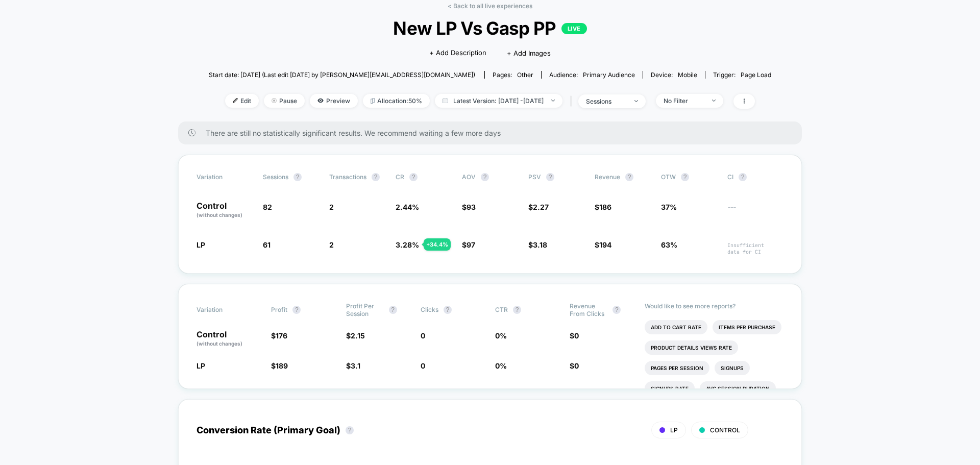  Describe the element at coordinates (606, 101) in the screenshot. I see `div: sessions` at that location.